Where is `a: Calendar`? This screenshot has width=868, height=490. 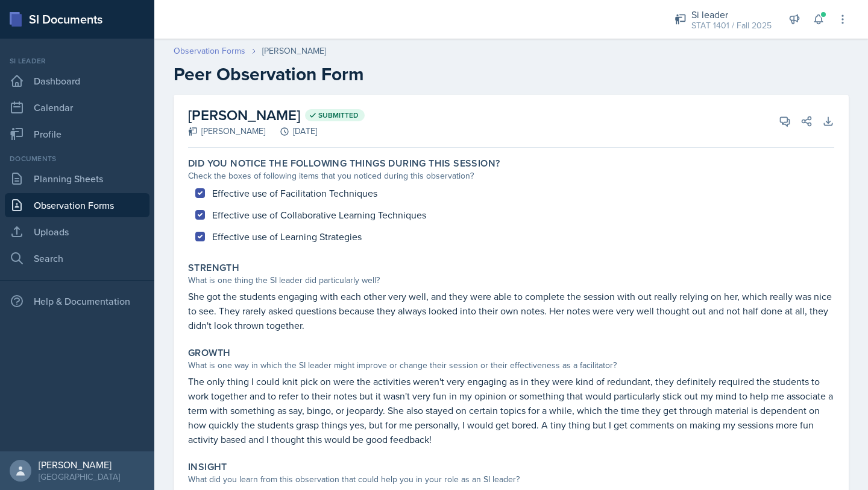
a: Calendar is located at coordinates (77, 108).